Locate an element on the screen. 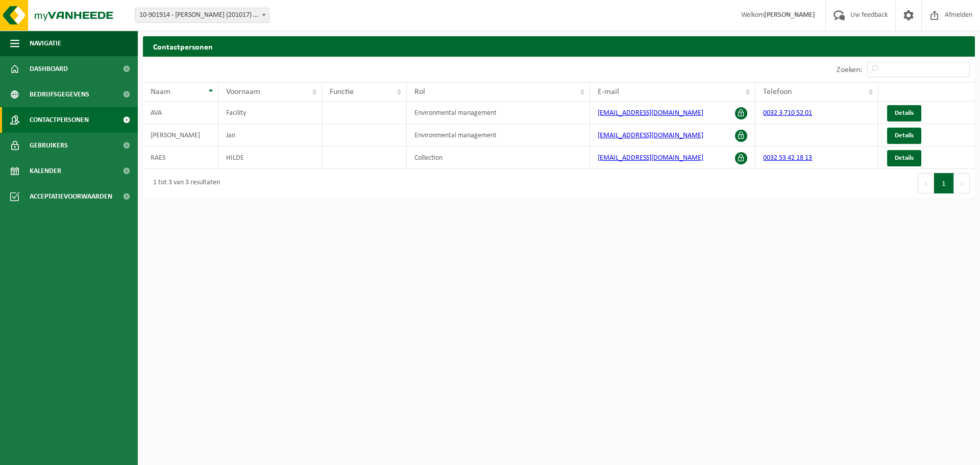 The width and height of the screenshot is (980, 465). button: 1 is located at coordinates (943, 183).